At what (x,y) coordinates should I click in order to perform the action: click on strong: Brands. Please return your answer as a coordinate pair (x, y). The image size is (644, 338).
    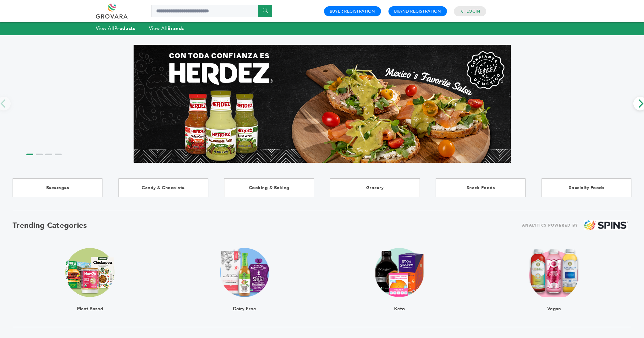
    Looking at the image, I should click on (176, 28).